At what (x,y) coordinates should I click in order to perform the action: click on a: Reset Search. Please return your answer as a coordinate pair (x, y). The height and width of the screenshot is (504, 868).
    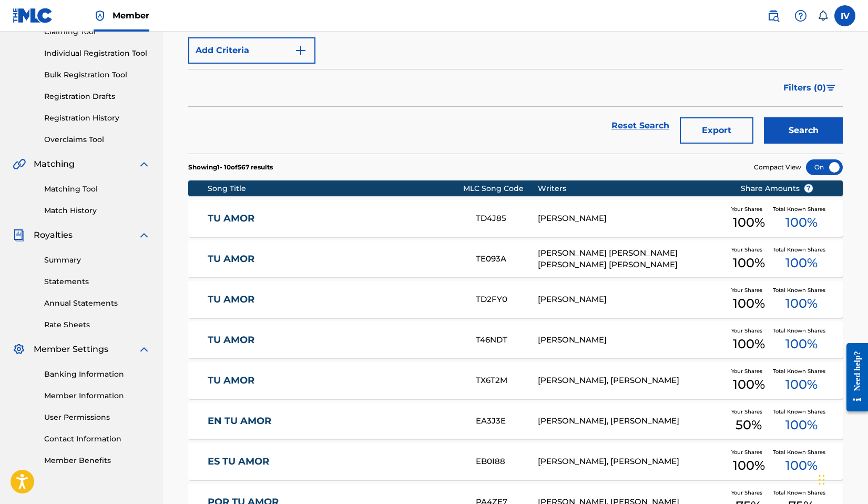
    Looking at the image, I should click on (641, 126).